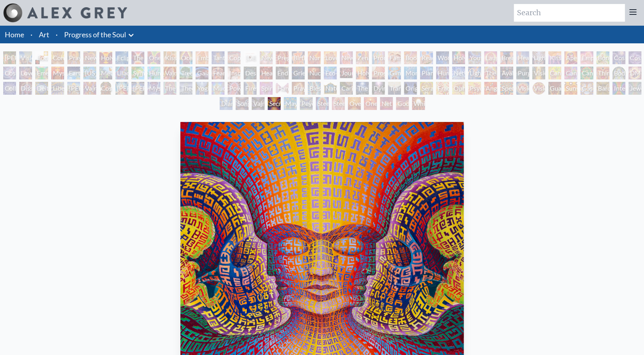 The width and height of the screenshot is (644, 355). I want to click on div: Eco-Atlas, so click(330, 73).